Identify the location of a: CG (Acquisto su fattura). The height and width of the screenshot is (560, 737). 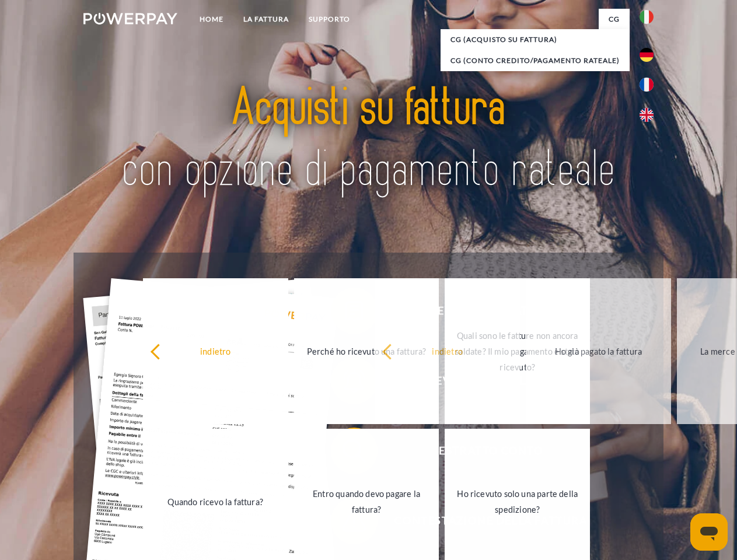
(535, 40).